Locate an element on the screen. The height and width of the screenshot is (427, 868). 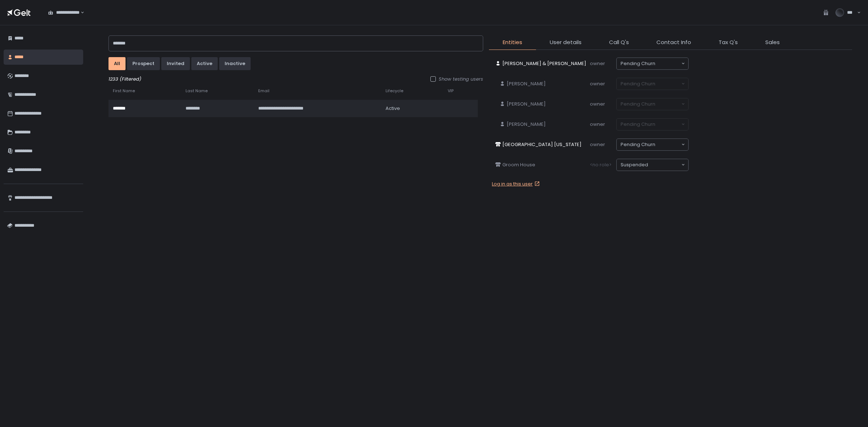
button: inactive is located at coordinates (235, 63).